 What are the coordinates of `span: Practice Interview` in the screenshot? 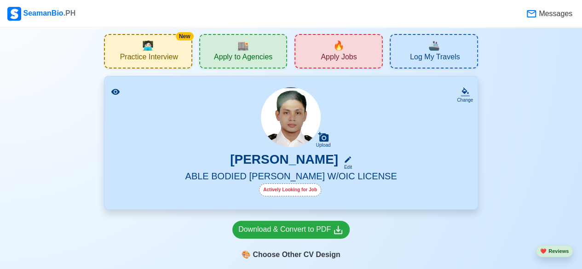 It's located at (149, 58).